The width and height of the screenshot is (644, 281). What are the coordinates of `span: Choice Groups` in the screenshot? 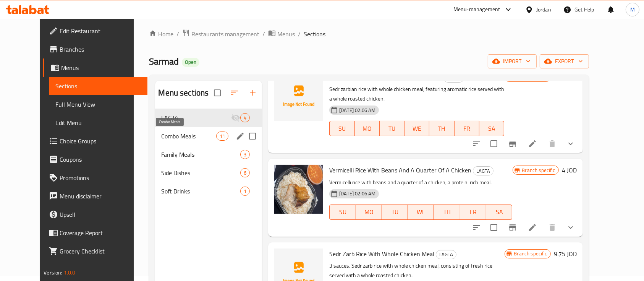 It's located at (101, 141).